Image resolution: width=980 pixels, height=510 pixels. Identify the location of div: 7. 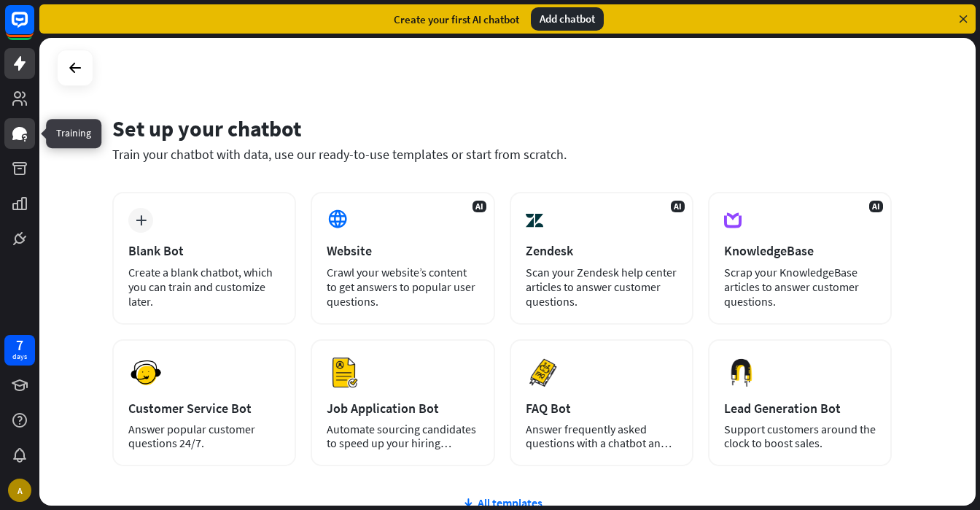
(20, 346).